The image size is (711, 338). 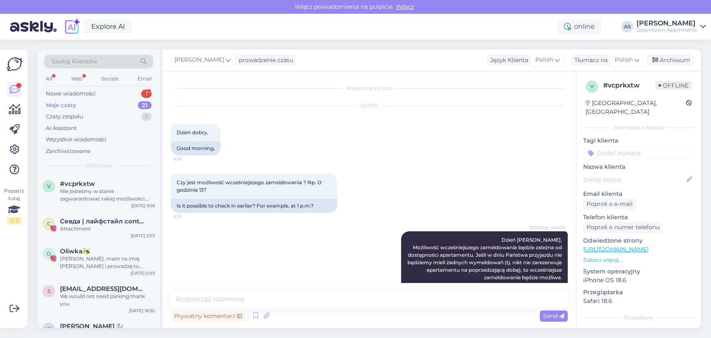 I want to click on span: Wiktoria Łukiewska 🦭, so click(x=92, y=326).